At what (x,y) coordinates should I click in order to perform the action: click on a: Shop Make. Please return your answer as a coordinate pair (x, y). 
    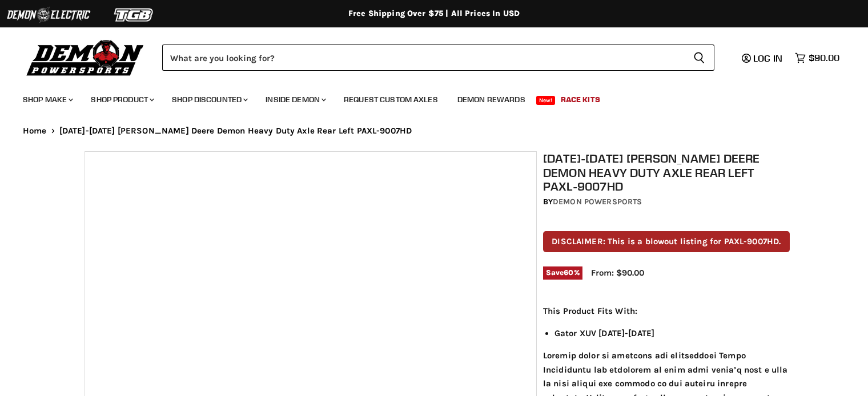
    Looking at the image, I should click on (47, 99).